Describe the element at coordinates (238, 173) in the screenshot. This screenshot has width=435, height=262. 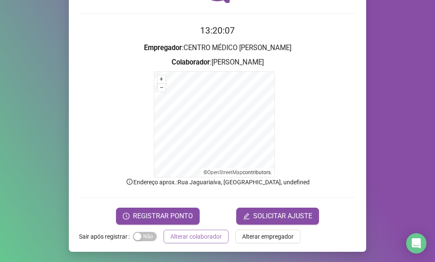
I see `li: © contributors.` at that location.